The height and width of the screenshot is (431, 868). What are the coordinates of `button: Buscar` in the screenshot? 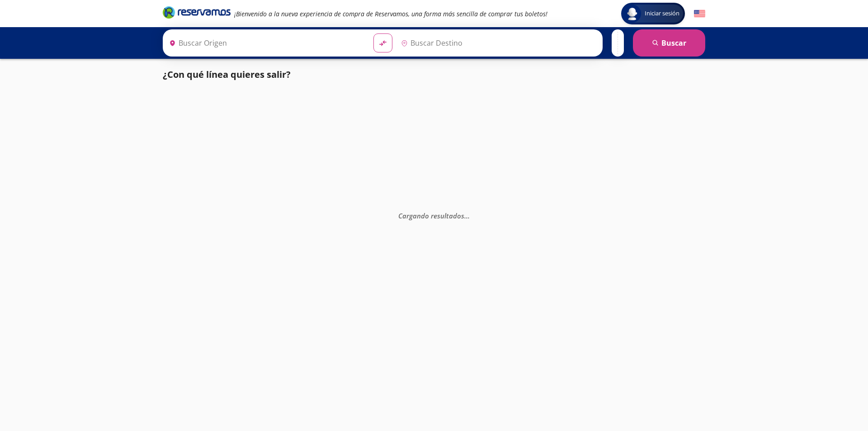 It's located at (669, 43).